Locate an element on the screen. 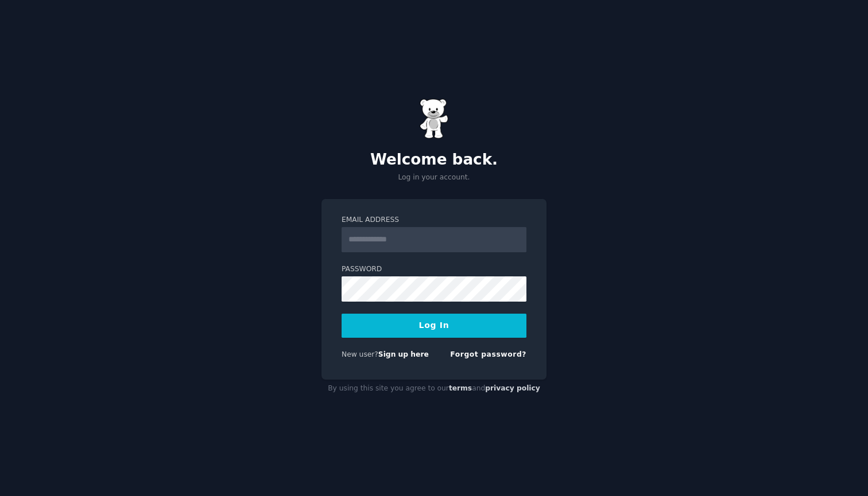 This screenshot has width=868, height=496. a: Sign up here is located at coordinates (404, 355).